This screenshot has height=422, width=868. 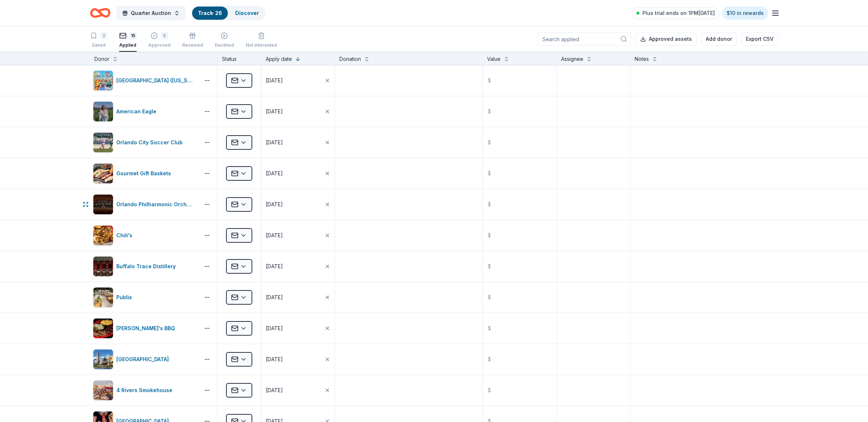 What do you see at coordinates (262, 45) in the screenshot?
I see `div: Not interested` at bounding box center [262, 45].